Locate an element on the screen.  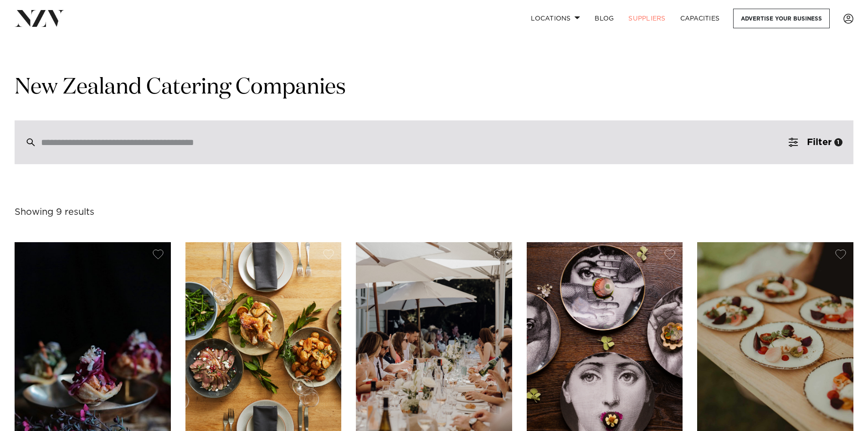
a: Capacities is located at coordinates (700, 18).